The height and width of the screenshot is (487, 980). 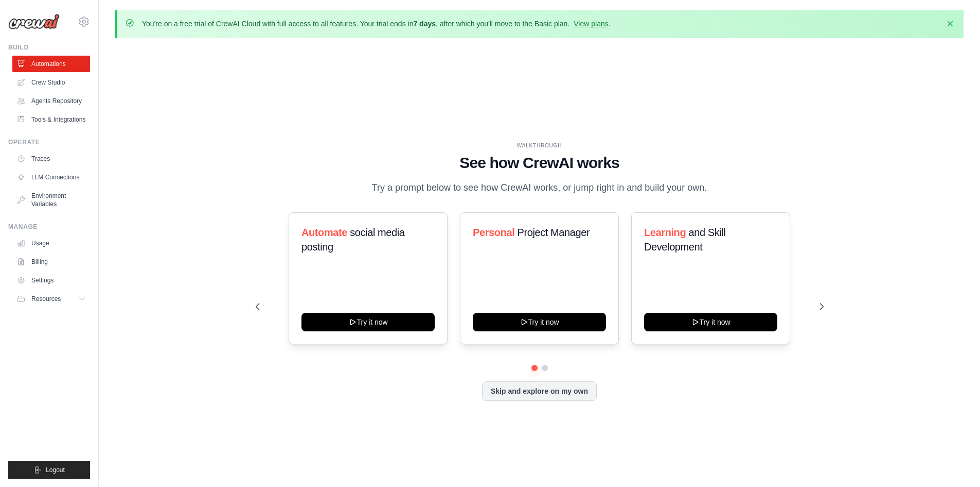 I want to click on span: Personal, so click(x=493, y=232).